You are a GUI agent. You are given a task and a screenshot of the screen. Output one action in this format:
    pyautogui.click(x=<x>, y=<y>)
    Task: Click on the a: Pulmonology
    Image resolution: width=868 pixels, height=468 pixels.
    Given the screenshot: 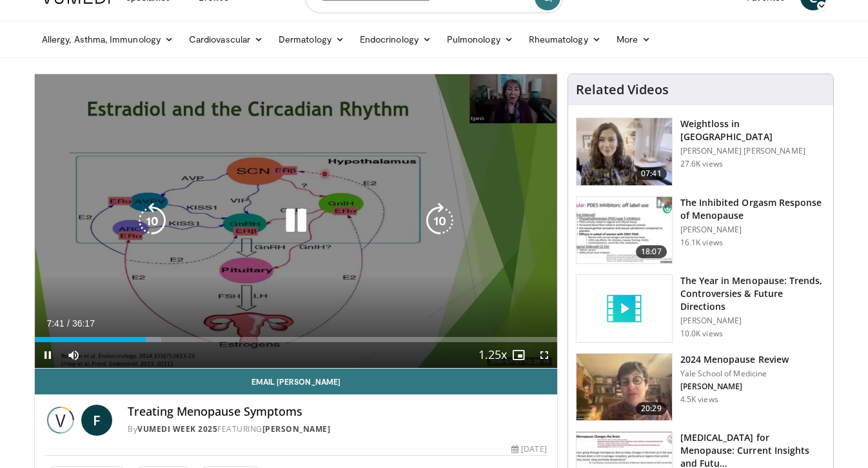 What is the action you would take?
    pyautogui.click(x=480, y=39)
    